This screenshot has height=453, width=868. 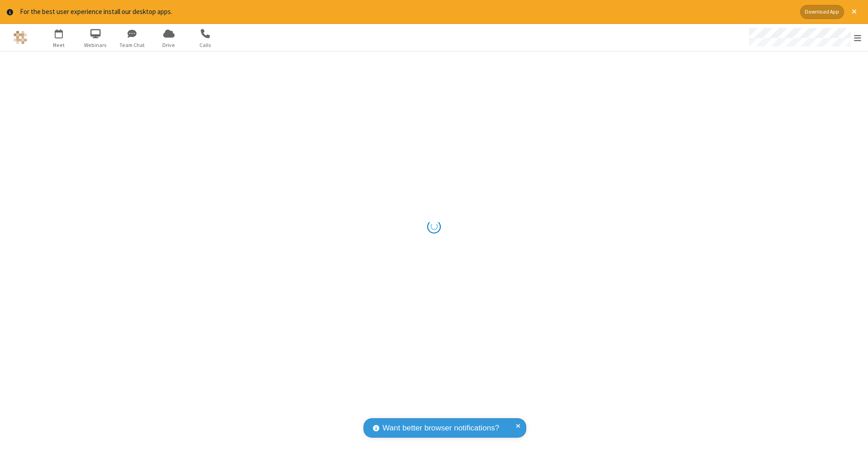 What do you see at coordinates (21, 38) in the screenshot?
I see `img: QA Selenium DO NOT DELETE OR CHANGE` at bounding box center [21, 38].